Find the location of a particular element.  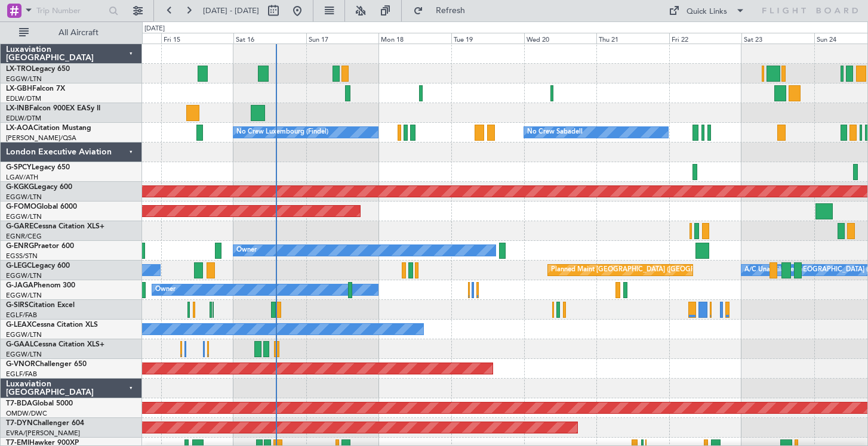

a: G-SIRSCitation Excel is located at coordinates (40, 306).